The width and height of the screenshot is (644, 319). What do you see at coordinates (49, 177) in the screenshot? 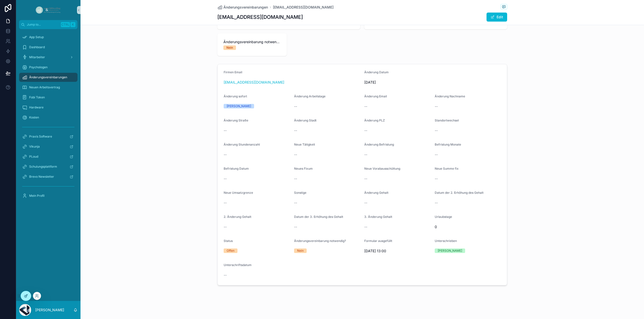
I see `a: Brevo Newsletter` at bounding box center [49, 177].